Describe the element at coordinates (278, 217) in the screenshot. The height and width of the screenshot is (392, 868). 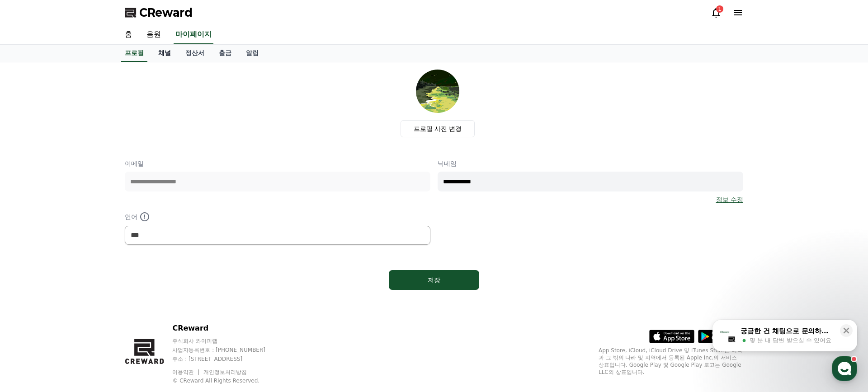
I see `p: 언어` at that location.